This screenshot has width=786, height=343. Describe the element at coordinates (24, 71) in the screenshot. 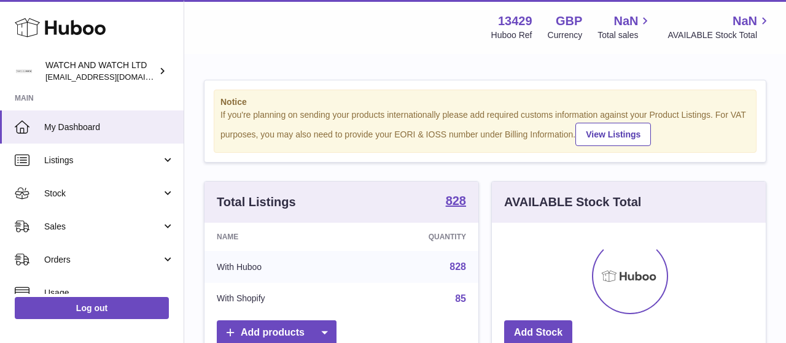

I see `img: internalAdmin-13429@internal.huboo.com` at that location.